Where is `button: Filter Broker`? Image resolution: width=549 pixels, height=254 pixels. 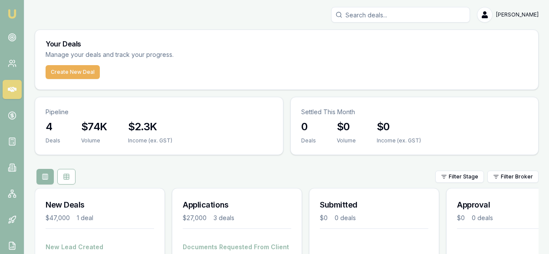
button: Filter Broker is located at coordinates (513, 177).